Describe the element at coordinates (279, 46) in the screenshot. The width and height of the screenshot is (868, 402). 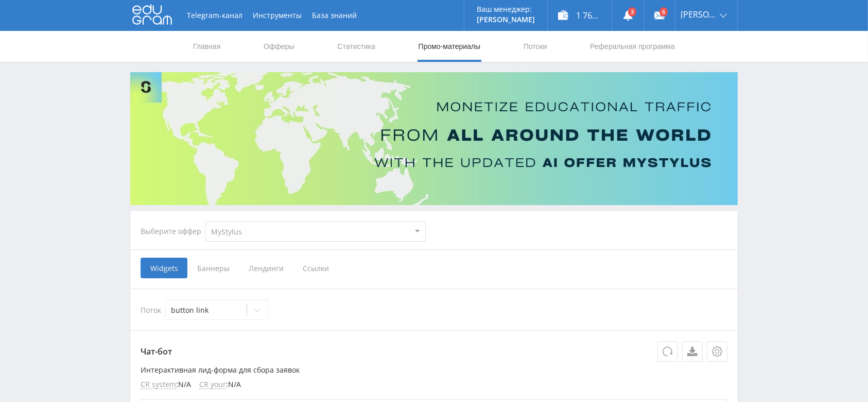
I see `a: Офферы` at that location.